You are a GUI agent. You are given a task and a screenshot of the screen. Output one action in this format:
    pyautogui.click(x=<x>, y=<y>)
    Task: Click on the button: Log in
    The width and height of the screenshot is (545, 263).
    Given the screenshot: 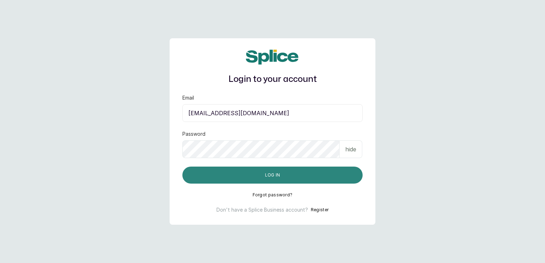 What is the action you would take?
    pyautogui.click(x=273, y=175)
    